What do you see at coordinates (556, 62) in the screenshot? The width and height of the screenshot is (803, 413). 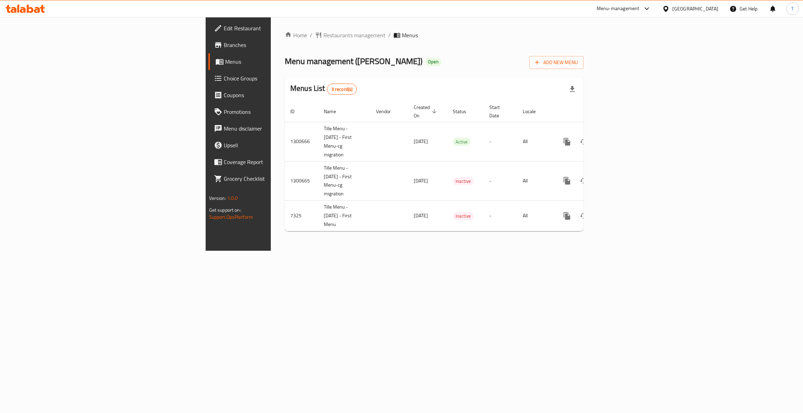 I see `button: Add New Menu` at bounding box center [556, 62].